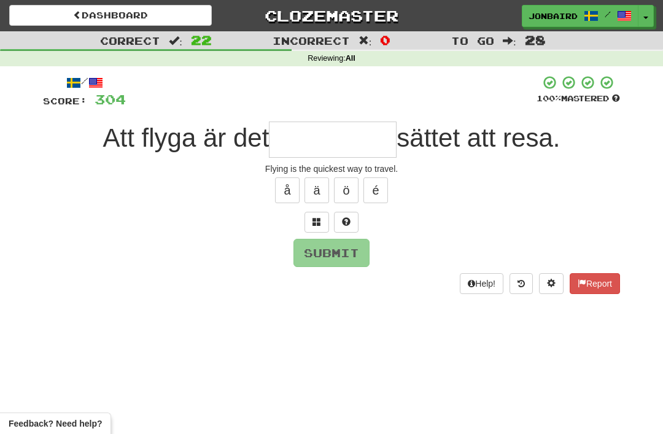  I want to click on a: Clozemaster, so click(331, 15).